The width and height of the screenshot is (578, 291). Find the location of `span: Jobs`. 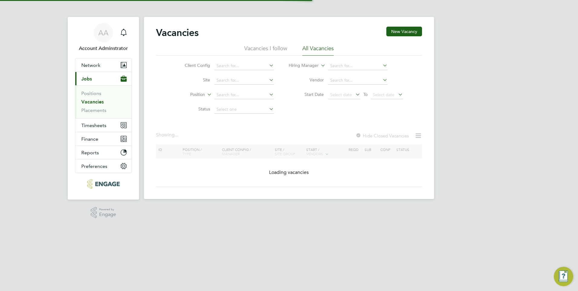

span: Jobs is located at coordinates (86, 79).